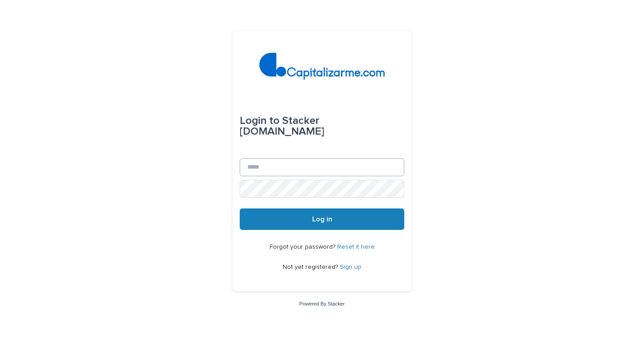 The height and width of the screenshot is (348, 644). Describe the element at coordinates (311, 267) in the screenshot. I see `span: Not yet registered?` at that location.